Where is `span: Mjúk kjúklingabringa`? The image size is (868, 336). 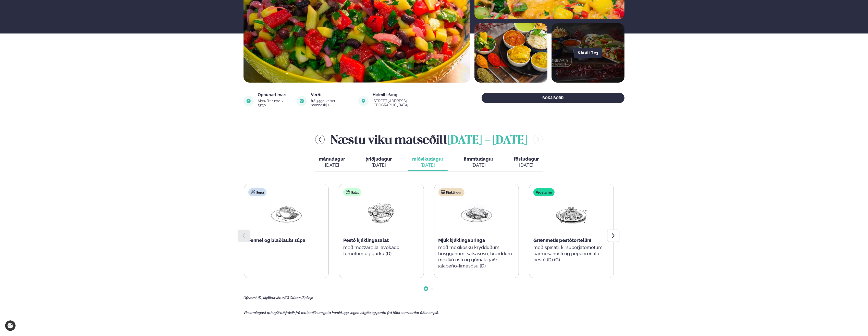
span: Mjúk kjúklingabringa is located at coordinates (462, 240).